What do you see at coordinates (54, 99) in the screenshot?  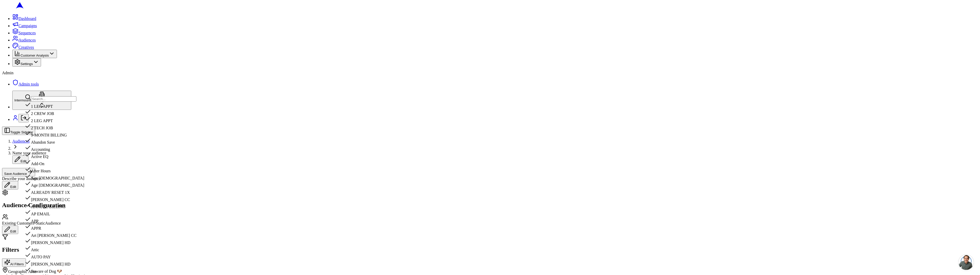 I see `input: Search...` at bounding box center [54, 99].